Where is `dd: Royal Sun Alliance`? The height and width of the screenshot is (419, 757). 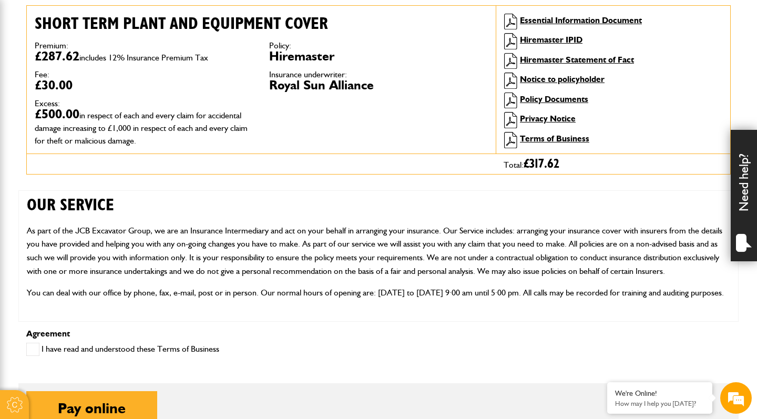 dd: Royal Sun Alliance is located at coordinates (378, 85).